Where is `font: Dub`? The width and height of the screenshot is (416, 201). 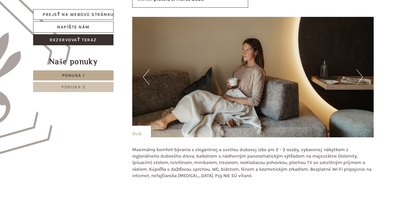 font: Dub is located at coordinates (137, 134).